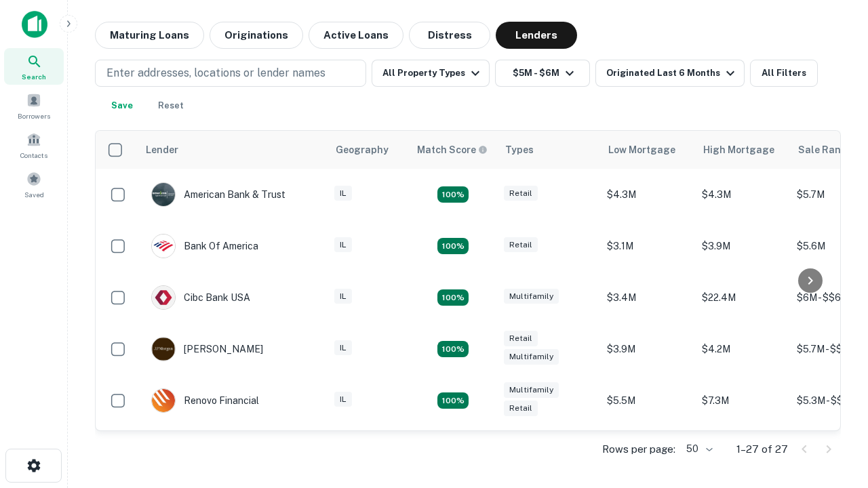 This screenshot has width=868, height=488. Describe the element at coordinates (549, 150) in the screenshot. I see `th: Types` at that location.